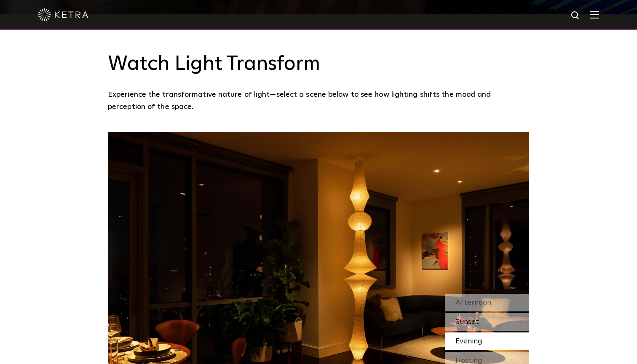 The image size is (637, 364). I want to click on span: Evening, so click(469, 341).